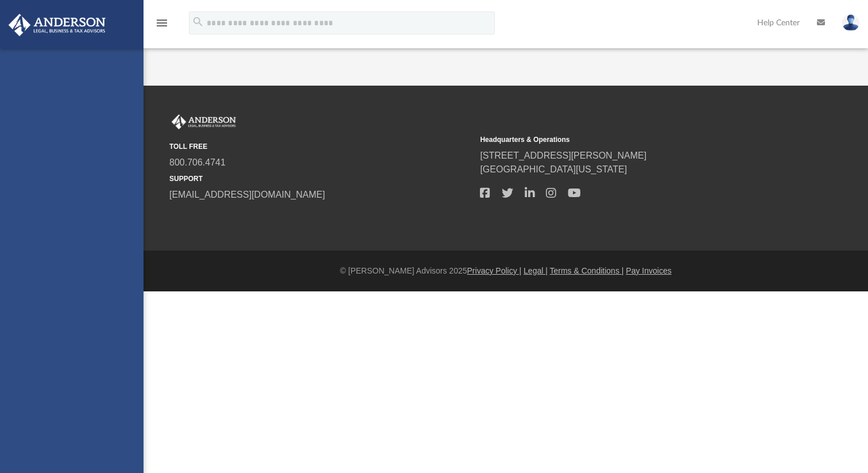 Image resolution: width=868 pixels, height=473 pixels. What do you see at coordinates (198, 22) in the screenshot?
I see `i: search` at bounding box center [198, 22].